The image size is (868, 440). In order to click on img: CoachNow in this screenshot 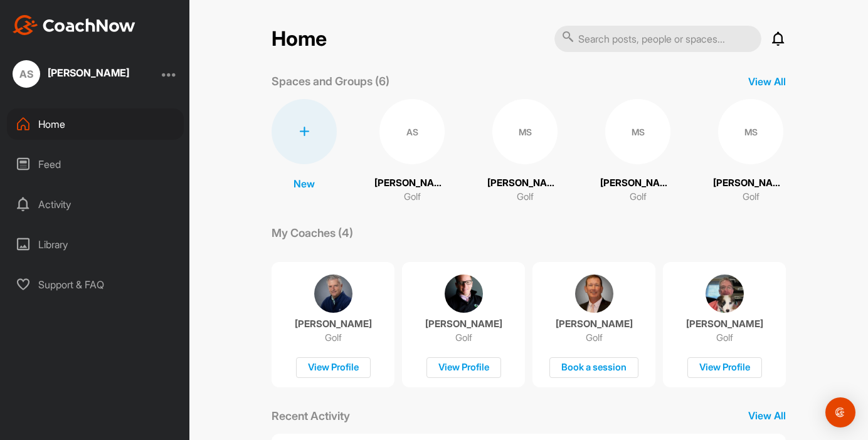, I will do `click(74, 25)`.